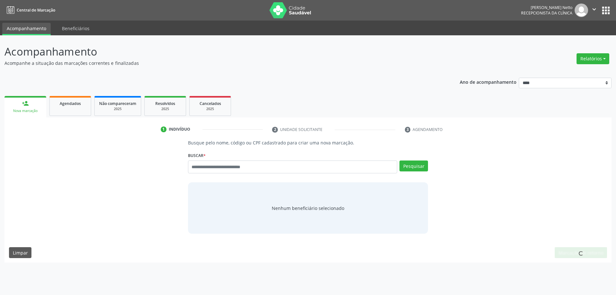 Image resolution: width=616 pixels, height=295 pixels. Describe the element at coordinates (308, 142) in the screenshot. I see `p: Busque pelo nome, código ou CPF cadastrado para criar uma nova marcação.` at that location.